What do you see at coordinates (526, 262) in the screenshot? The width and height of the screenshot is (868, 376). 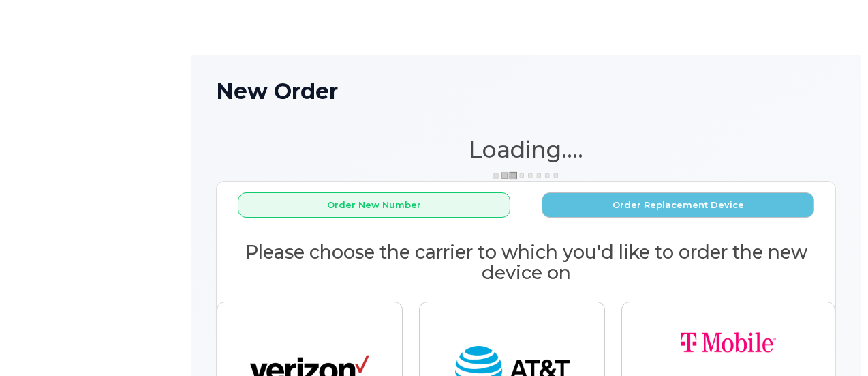 I see `h2: Please choose the carrier to which you'd like to order the new device on` at bounding box center [526, 262].